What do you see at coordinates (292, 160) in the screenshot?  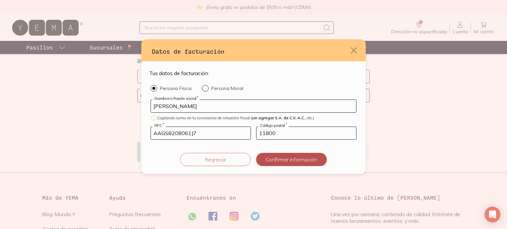 I see `button: Confirmar información` at bounding box center [292, 160].